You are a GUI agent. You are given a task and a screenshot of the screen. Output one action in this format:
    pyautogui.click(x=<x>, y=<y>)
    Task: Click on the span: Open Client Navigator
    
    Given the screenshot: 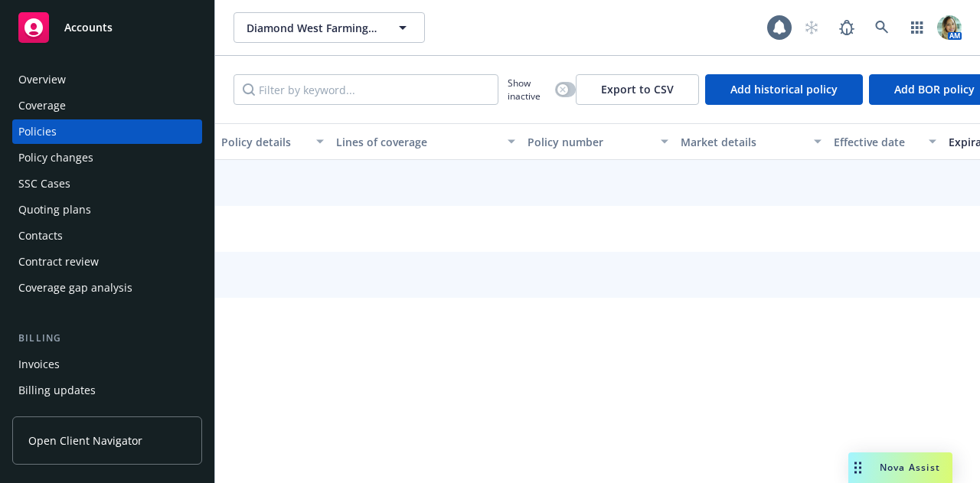 What is the action you would take?
    pyautogui.click(x=85, y=440)
    